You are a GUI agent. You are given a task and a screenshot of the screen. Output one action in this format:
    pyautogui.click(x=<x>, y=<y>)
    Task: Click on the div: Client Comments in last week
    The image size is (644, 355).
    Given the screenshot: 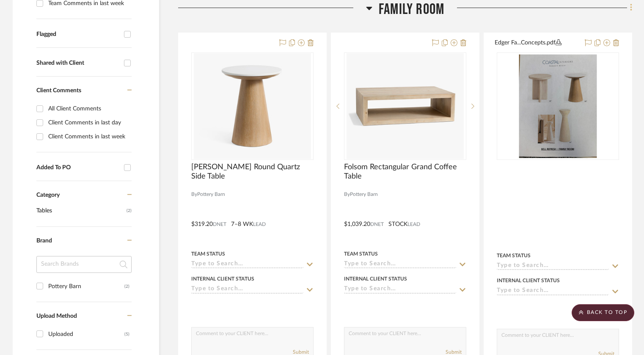 What is the action you would take?
    pyautogui.click(x=89, y=136)
    